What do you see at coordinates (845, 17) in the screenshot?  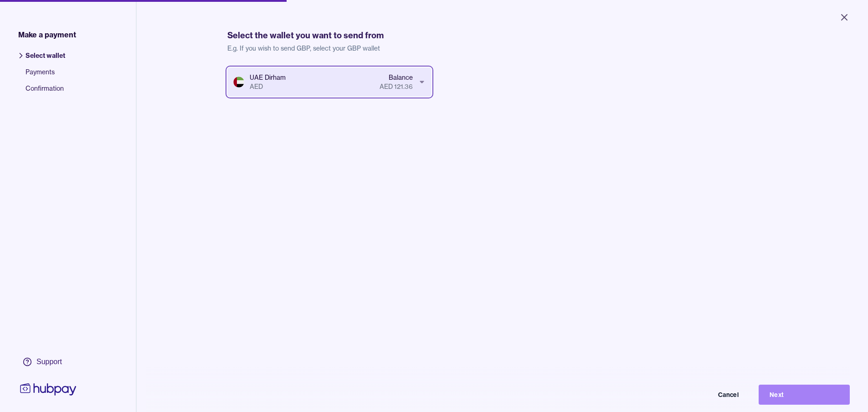 I see `button: Close` at bounding box center [845, 17].